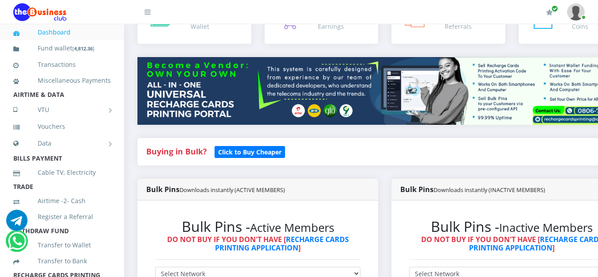  What do you see at coordinates (250, 152) in the screenshot?
I see `b: Click to Buy Cheaper` at bounding box center [250, 152].